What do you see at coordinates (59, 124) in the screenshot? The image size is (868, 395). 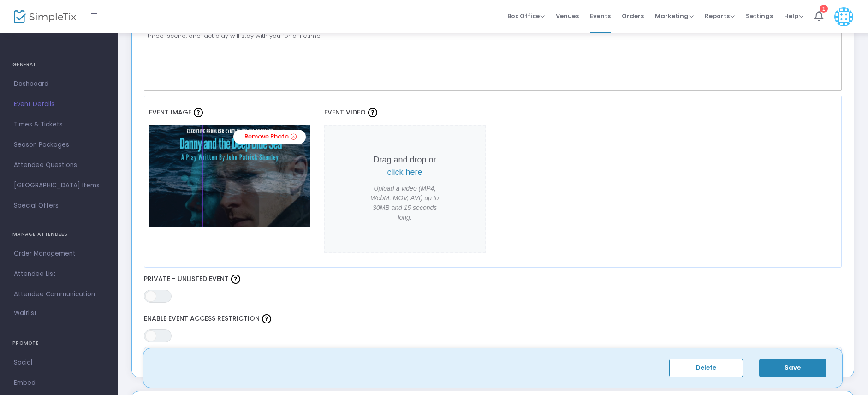 I see `span: Times & Tickets` at bounding box center [59, 124].